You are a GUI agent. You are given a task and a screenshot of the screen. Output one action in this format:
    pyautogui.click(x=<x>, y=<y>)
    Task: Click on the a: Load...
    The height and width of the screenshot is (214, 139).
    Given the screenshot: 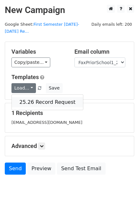 What is the action you would take?
    pyautogui.click(x=23, y=88)
    